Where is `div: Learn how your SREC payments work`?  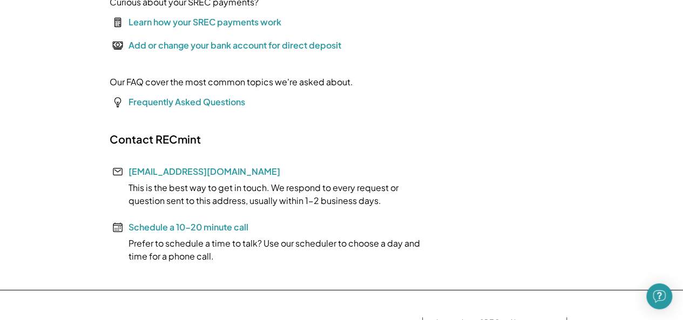 div: Learn how your SREC payments work is located at coordinates (205, 22).